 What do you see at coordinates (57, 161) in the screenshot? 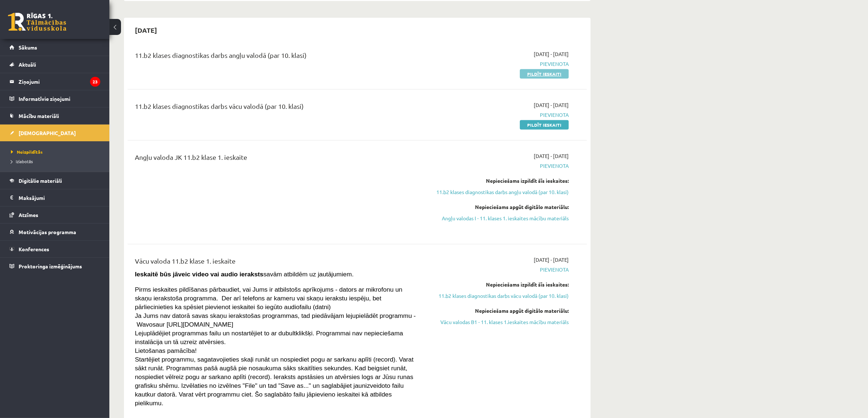
I see `a: Izlabotās` at bounding box center [57, 161].